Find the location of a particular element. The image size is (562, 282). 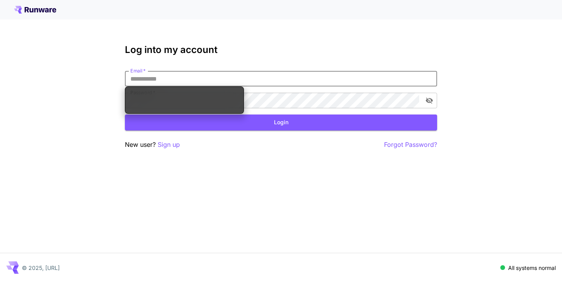

button: Sign up is located at coordinates (169, 145).